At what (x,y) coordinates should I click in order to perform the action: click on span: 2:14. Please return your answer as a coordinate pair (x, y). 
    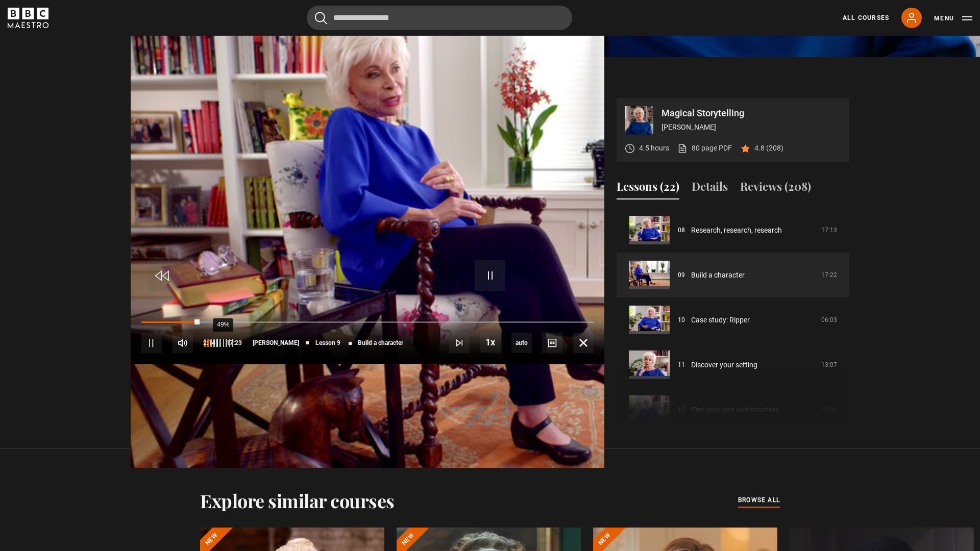
    Looking at the image, I should click on (209, 342).